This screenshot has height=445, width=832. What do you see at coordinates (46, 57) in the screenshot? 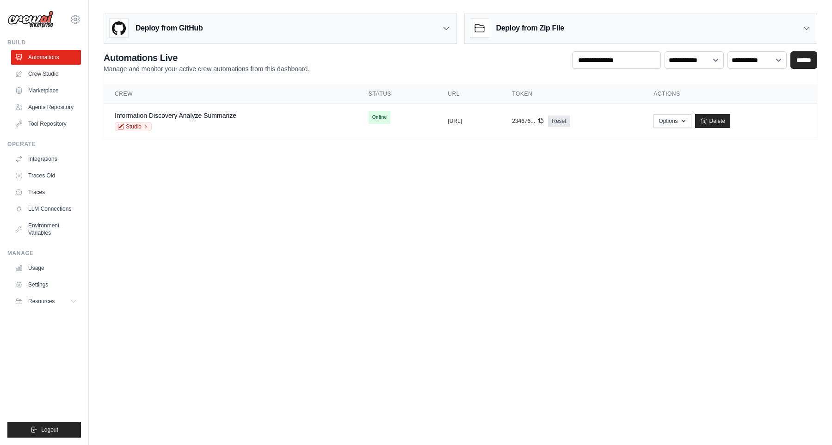
I see `a: Automations` at bounding box center [46, 57].